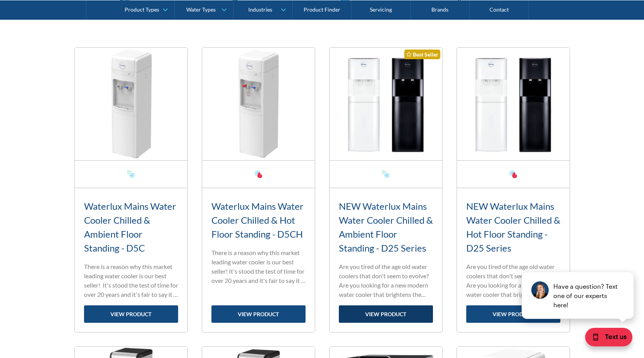 The height and width of the screenshot is (358, 644). I want to click on h3: Waterlux Mains Water Cooler Chilled & Ambient Floor Standing - D5C, so click(131, 227).